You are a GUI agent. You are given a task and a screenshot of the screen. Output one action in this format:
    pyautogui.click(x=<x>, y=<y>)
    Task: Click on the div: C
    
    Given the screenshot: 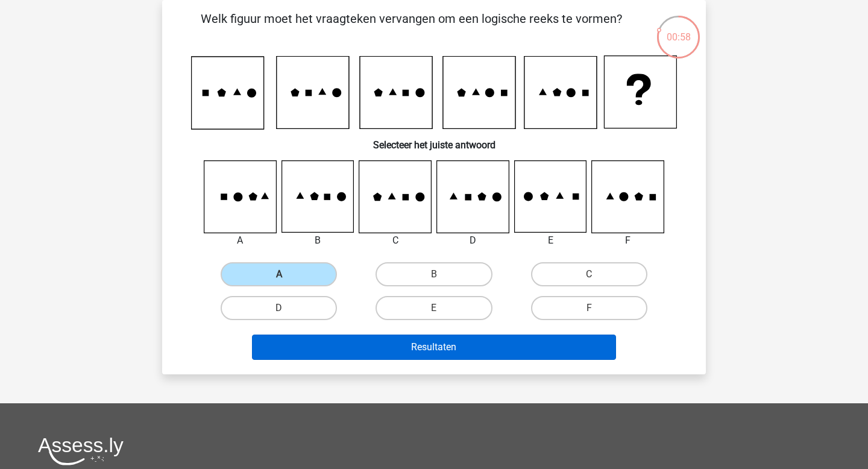 What is the action you would take?
    pyautogui.click(x=394, y=240)
    